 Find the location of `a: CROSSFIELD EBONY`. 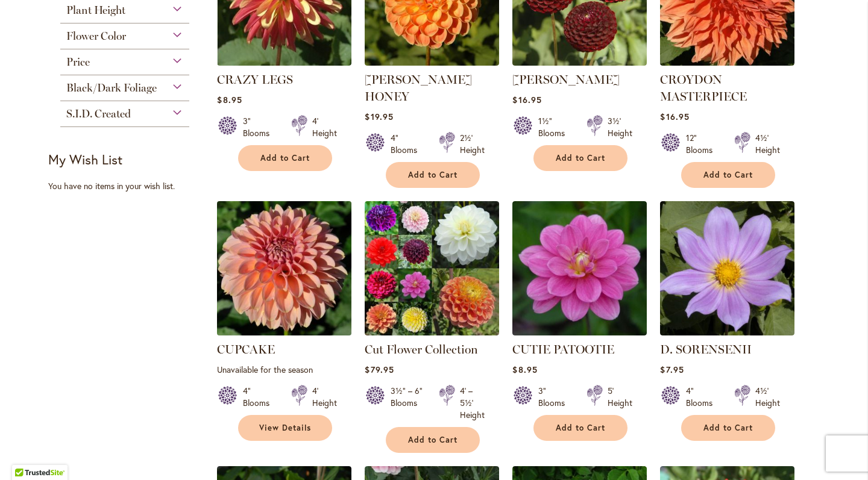

a: CROSSFIELD EBONY is located at coordinates (579, 62).